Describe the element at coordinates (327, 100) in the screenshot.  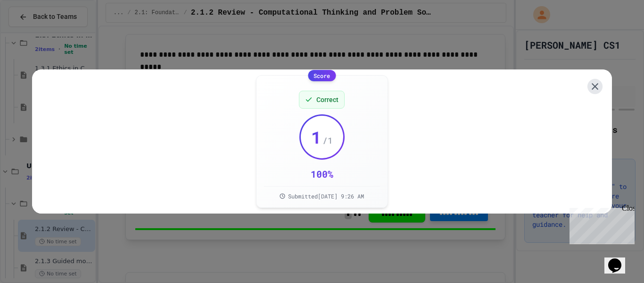
I see `span: Correct` at that location.